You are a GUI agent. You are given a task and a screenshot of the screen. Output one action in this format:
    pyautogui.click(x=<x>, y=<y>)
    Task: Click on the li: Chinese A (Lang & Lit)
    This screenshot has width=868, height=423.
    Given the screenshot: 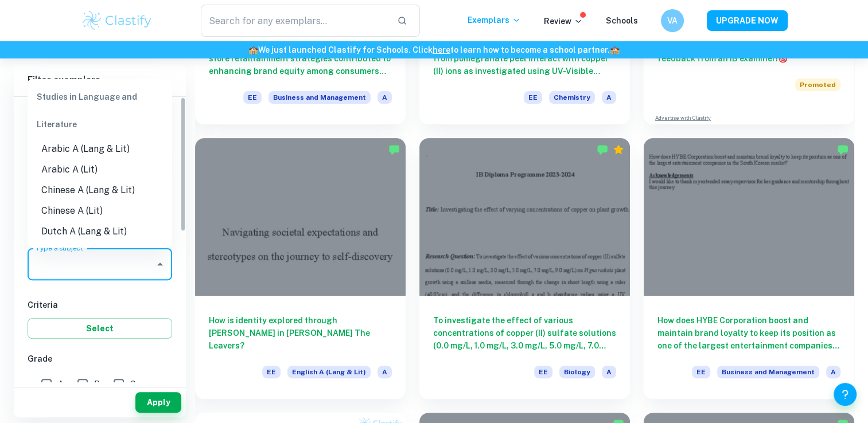 What is the action you would take?
    pyautogui.click(x=100, y=189)
    